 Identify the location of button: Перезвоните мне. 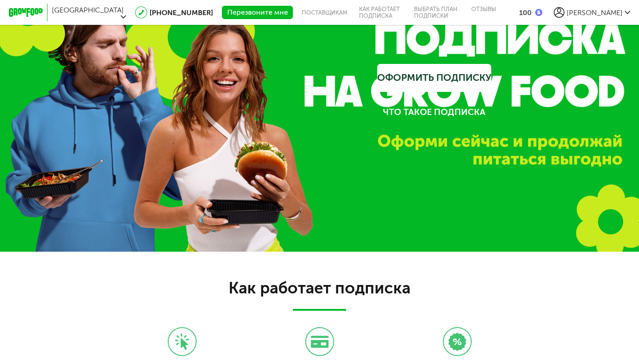
(257, 12).